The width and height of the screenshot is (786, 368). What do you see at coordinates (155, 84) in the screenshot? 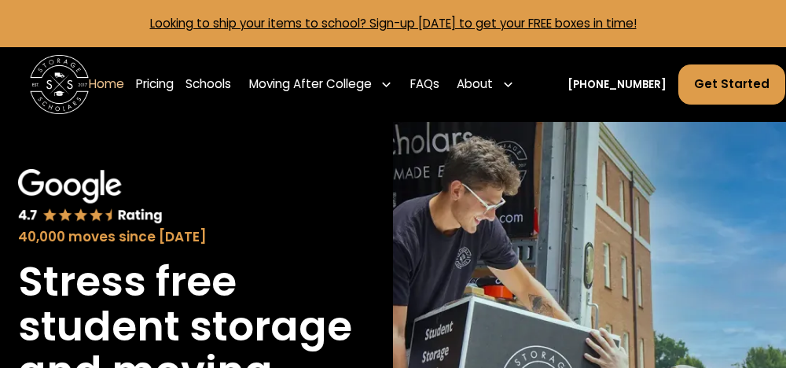
I see `a: Pricing` at bounding box center [155, 84].